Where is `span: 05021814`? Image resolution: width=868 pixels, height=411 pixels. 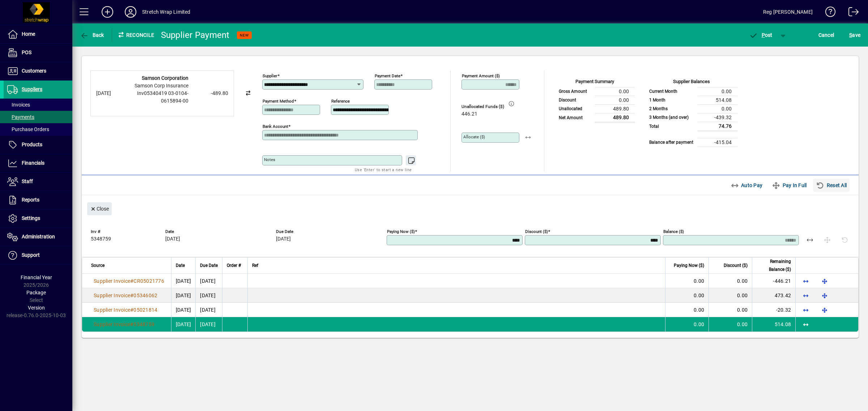 span: 05021814 is located at coordinates (145, 310).